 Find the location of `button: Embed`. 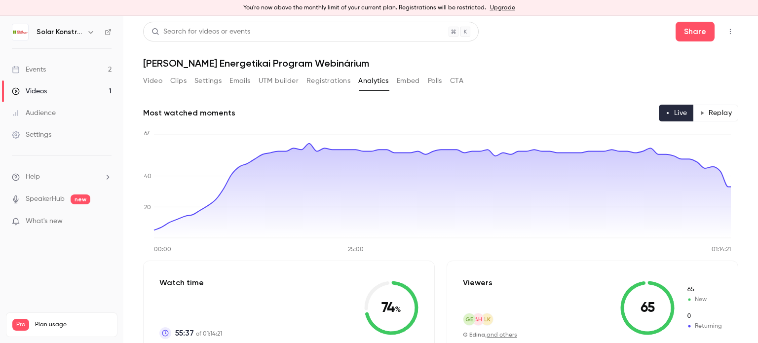

button: Embed is located at coordinates (408, 81).